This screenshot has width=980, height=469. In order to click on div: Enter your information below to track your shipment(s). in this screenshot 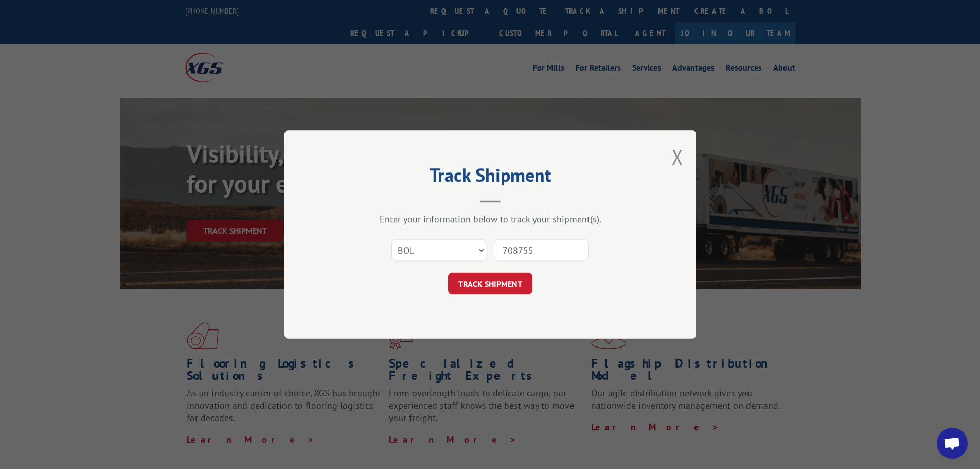, I will do `click(490, 219)`.